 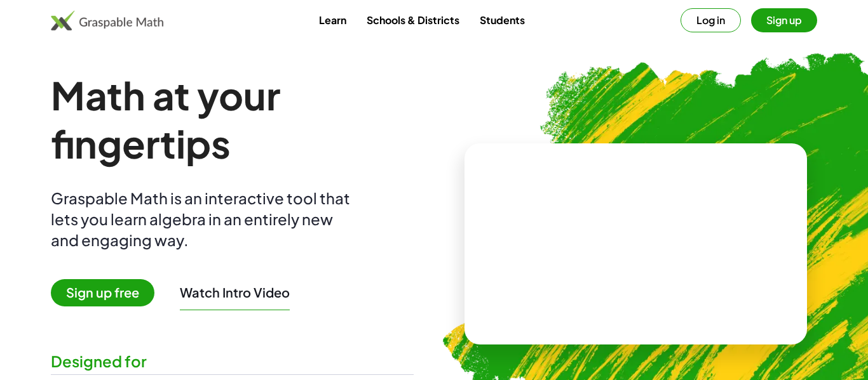 I want to click on div: Designed for, so click(x=232, y=362).